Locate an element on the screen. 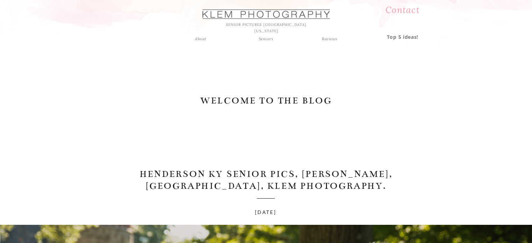 The height and width of the screenshot is (243, 532). a: About is located at coordinates (201, 39).